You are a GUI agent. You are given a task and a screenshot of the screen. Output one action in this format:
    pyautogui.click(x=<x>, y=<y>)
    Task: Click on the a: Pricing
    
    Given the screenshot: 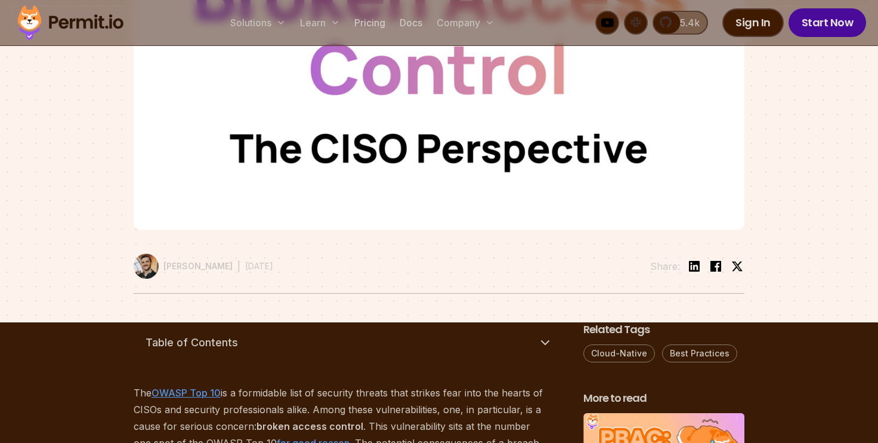 What is the action you would take?
    pyautogui.click(x=370, y=23)
    